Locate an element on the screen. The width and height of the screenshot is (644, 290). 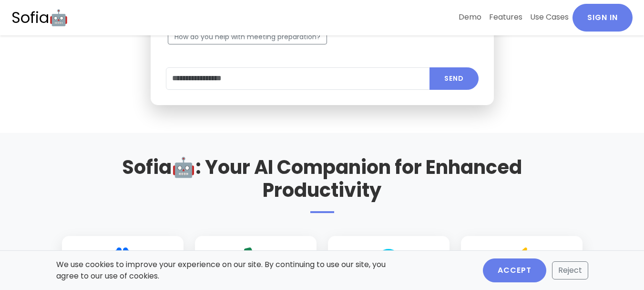
button: Reject is located at coordinates (571, 270).